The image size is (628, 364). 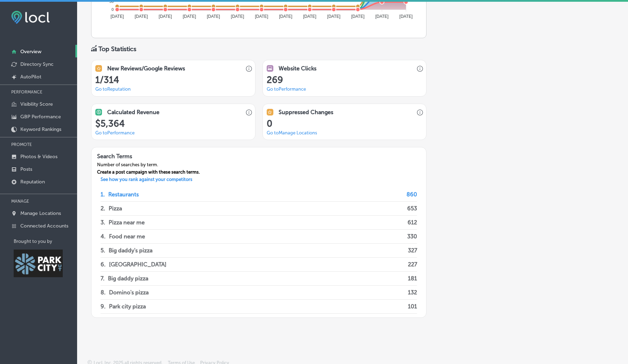 What do you see at coordinates (102, 209) in the screenshot?
I see `p: 2 .` at bounding box center [102, 209].